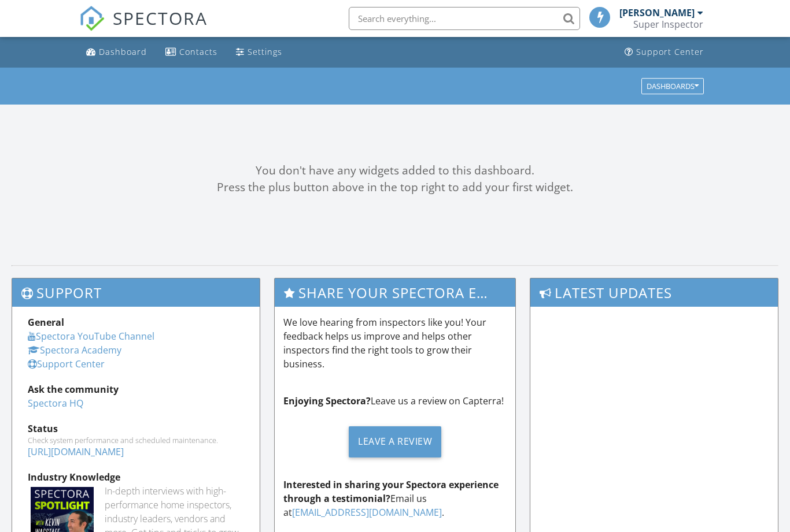 The height and width of the screenshot is (532, 790). What do you see at coordinates (264, 51) in the screenshot?
I see `div: Settings` at bounding box center [264, 51].